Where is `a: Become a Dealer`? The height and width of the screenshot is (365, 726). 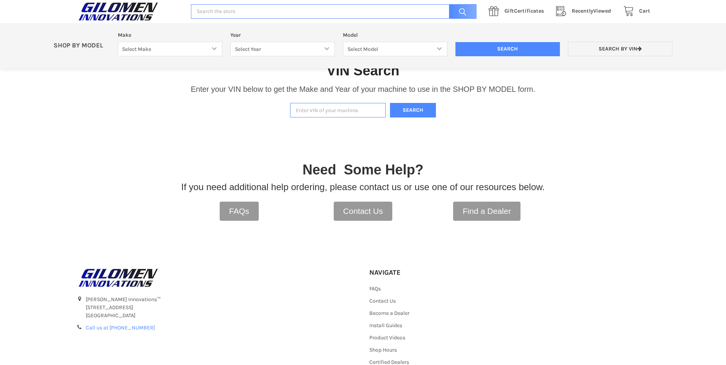 a: Become a Dealer is located at coordinates (389, 313).